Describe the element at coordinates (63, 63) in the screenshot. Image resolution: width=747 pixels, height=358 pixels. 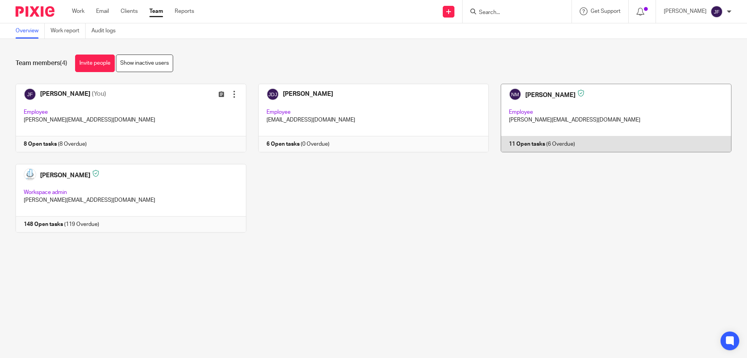
I see `span: (4)` at that location.